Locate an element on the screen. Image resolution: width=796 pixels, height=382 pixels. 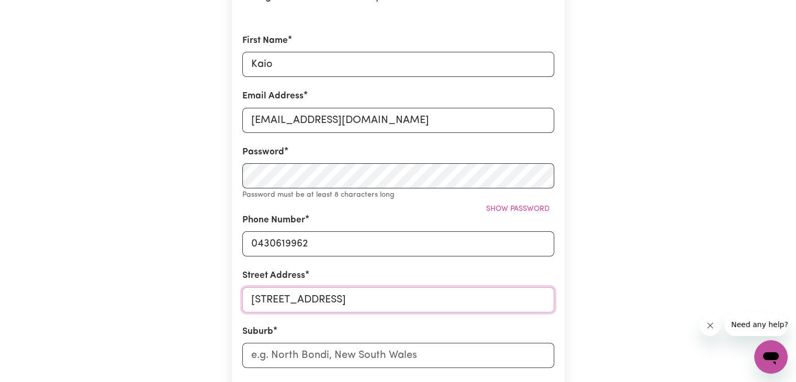
input: e.g. 0412 345 678 is located at coordinates (398, 244).